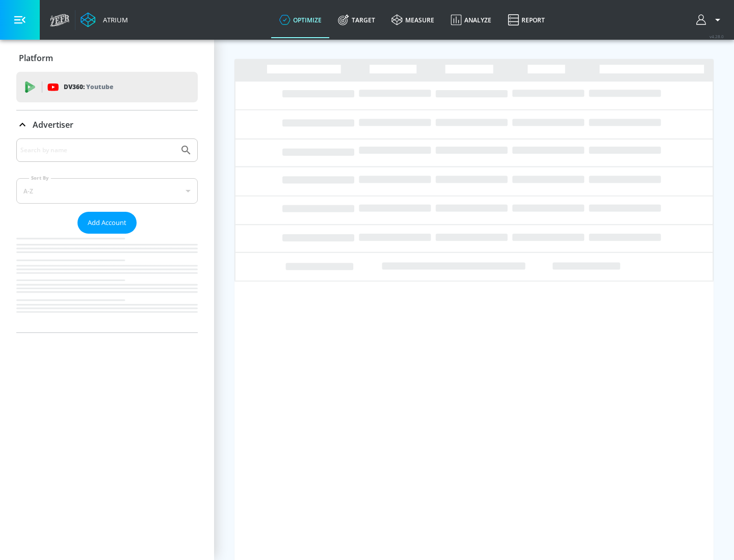 The height and width of the screenshot is (560, 734). Describe the element at coordinates (526, 20) in the screenshot. I see `a: Report` at that location.